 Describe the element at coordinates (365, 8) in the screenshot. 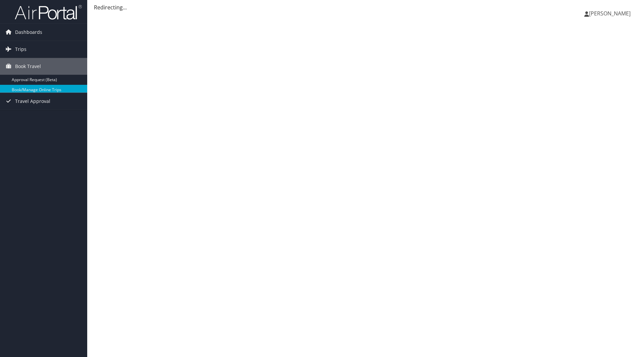

I see `div: Redirecting...` at that location.